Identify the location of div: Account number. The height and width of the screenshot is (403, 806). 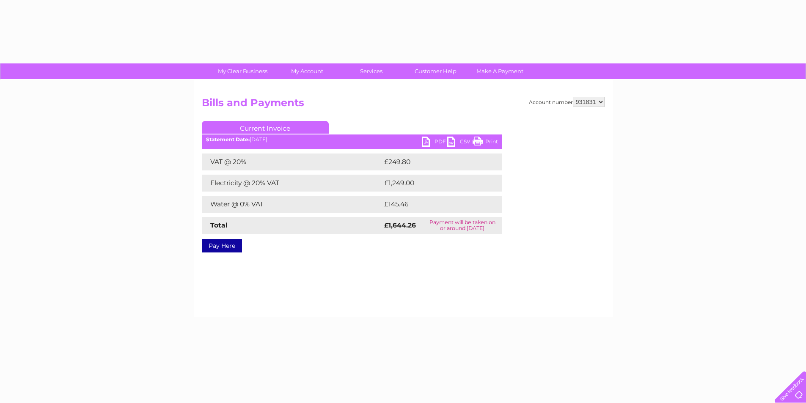
(566, 102).